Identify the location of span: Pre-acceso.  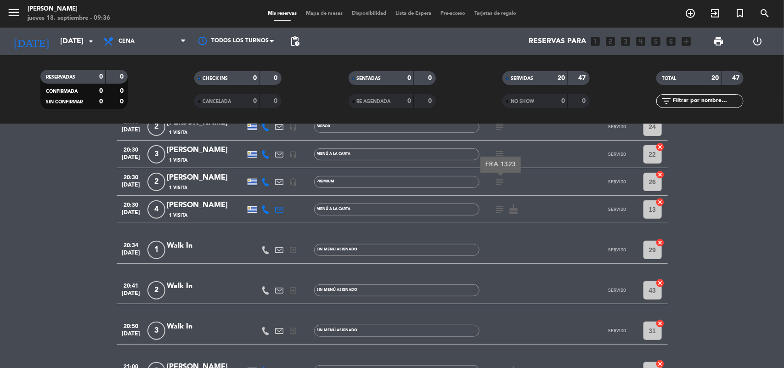
(453, 13).